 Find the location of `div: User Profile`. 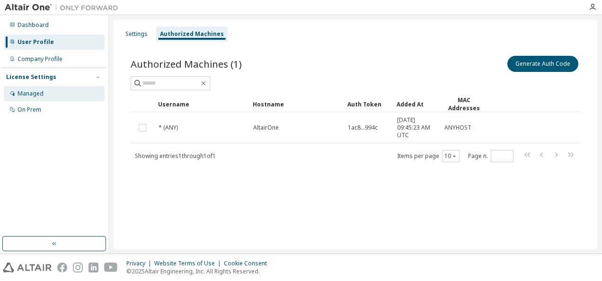

div: User Profile is located at coordinates (36, 42).